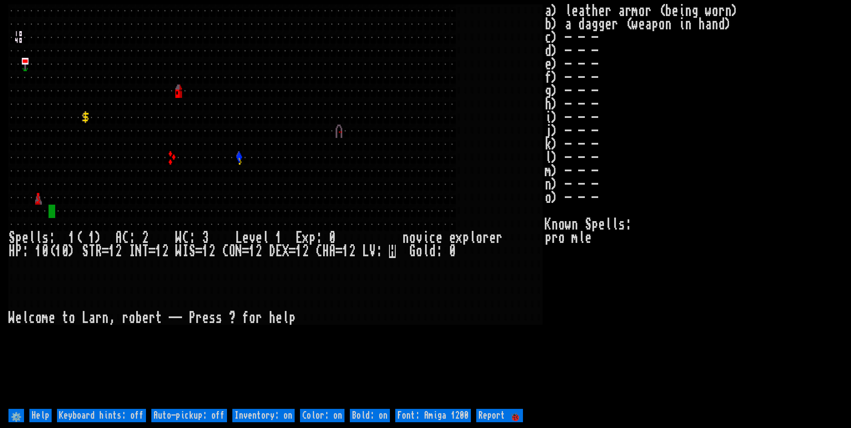 This screenshot has width=851, height=428. Describe the element at coordinates (219, 318) in the screenshot. I see `div: s` at that location.